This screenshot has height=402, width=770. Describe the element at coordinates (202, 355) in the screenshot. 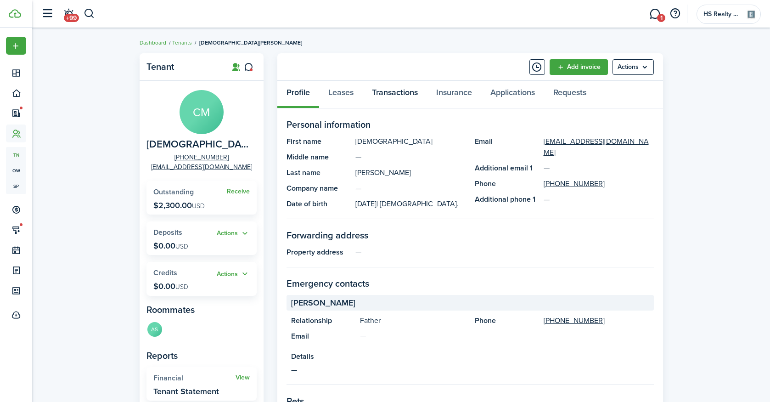

I see `panel-main-subtitle: Reports` at that location.